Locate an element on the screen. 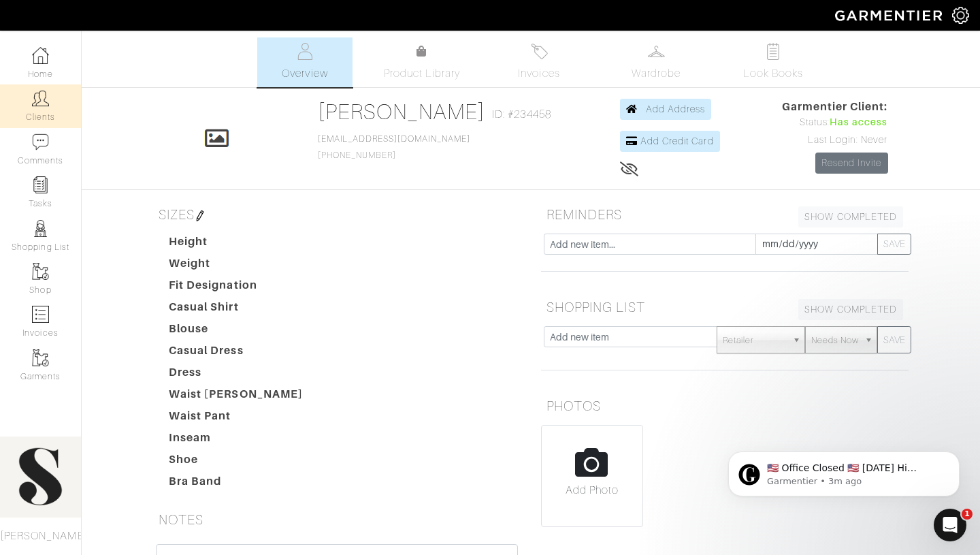  div: message notification from Garmentier, 3m ago. ​🇺🇸 Office Closed 🇺🇸 Monday Hi Sydney, In observanc... is located at coordinates (136, 51).